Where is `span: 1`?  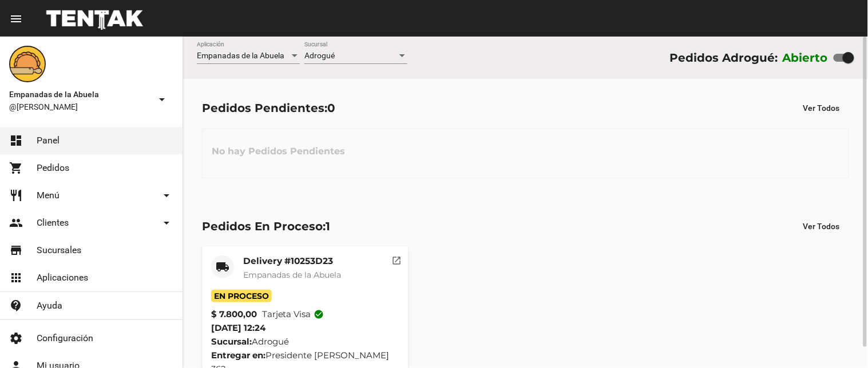 span: 1 is located at coordinates (328, 226).